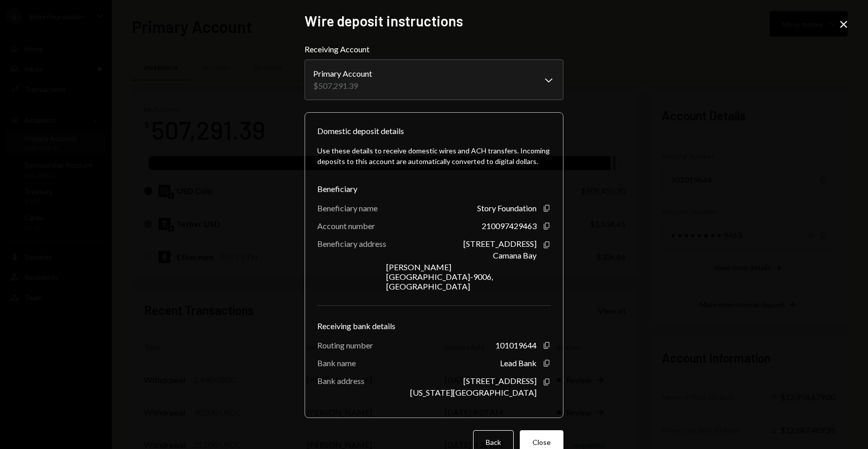 Image resolution: width=868 pixels, height=449 pixels. What do you see at coordinates (434, 80) in the screenshot?
I see `button: Receiving Account` at bounding box center [434, 80].